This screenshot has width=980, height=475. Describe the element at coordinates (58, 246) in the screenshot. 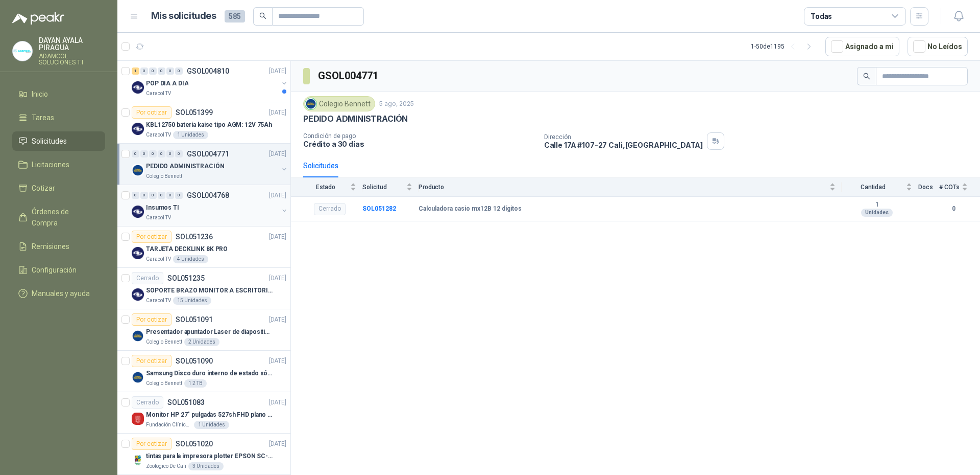

I see `a: Remisiones` at that location.